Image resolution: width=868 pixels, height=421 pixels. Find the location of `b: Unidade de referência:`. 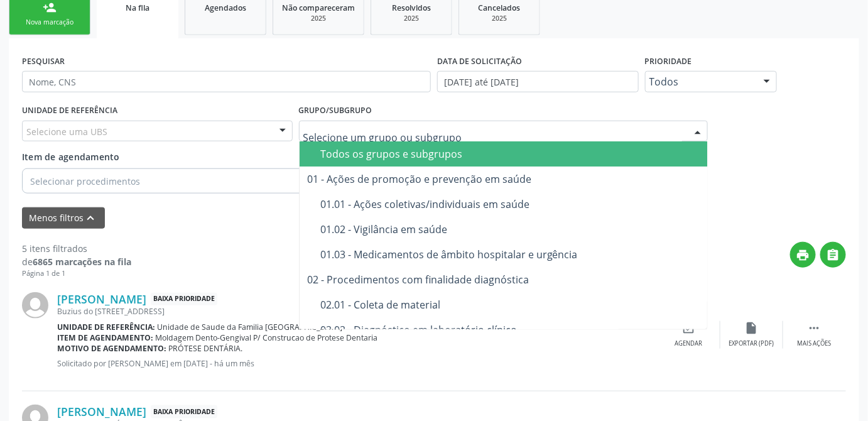

b: Unidade de referência: is located at coordinates (106, 326).